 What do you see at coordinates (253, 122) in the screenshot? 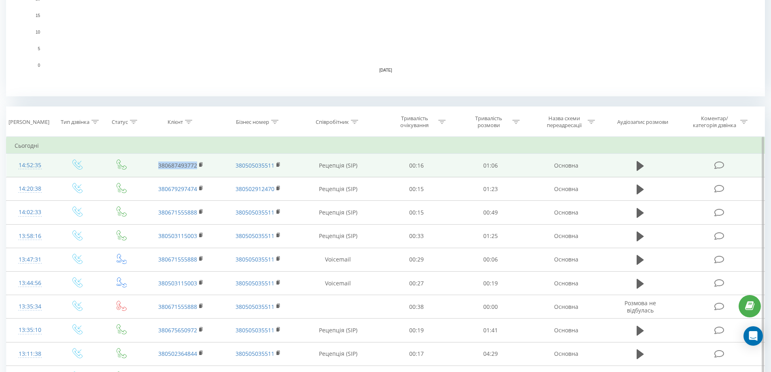
I see `div: Бізнес номер` at bounding box center [253, 122].